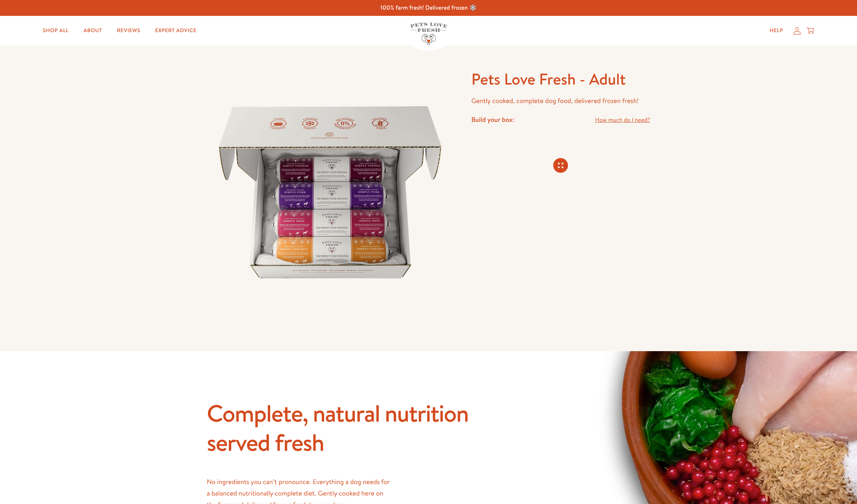 This screenshot has height=504, width=857. Describe the element at coordinates (561, 165) in the screenshot. I see `svg: Connecting store` at that location.